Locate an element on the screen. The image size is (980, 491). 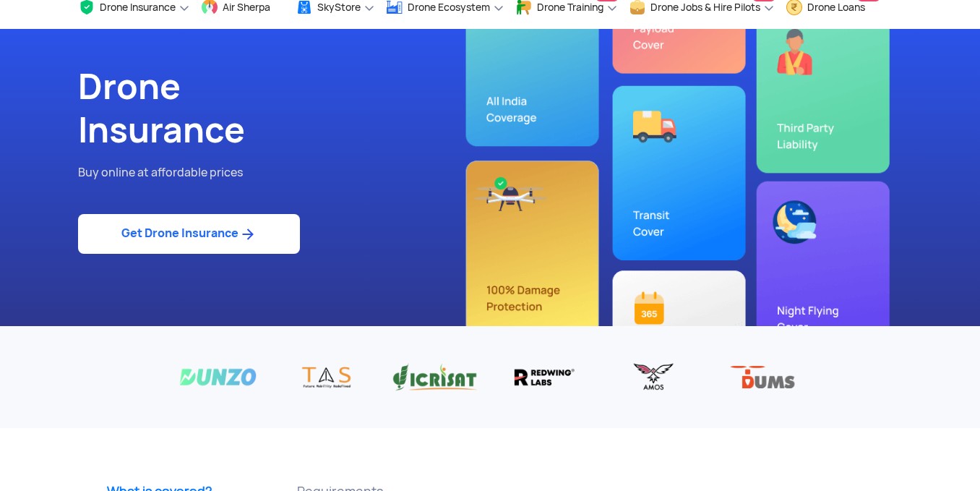
p: Buy online at affordable prices is located at coordinates (278, 172).